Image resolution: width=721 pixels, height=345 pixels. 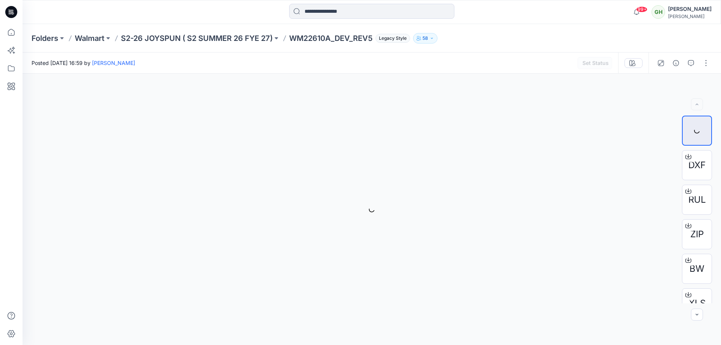 What do you see at coordinates (45, 38) in the screenshot?
I see `p: Folders` at bounding box center [45, 38].